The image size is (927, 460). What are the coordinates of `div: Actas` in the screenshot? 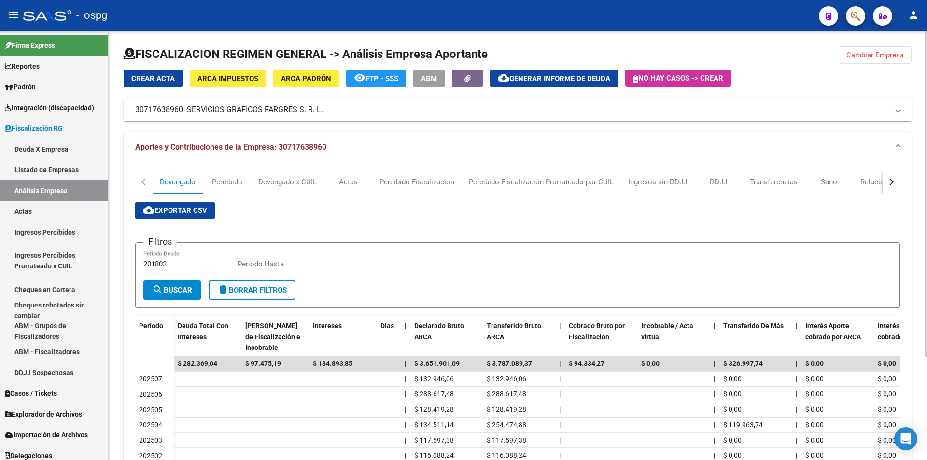 It's located at (348, 182).